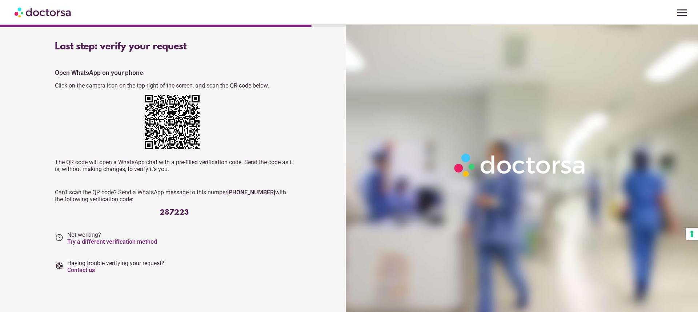 This screenshot has width=698, height=312. What do you see at coordinates (174, 85) in the screenshot?
I see `p: Click on the camera icon on the top-right of the screen, and scan the QR code below.` at bounding box center [174, 85].